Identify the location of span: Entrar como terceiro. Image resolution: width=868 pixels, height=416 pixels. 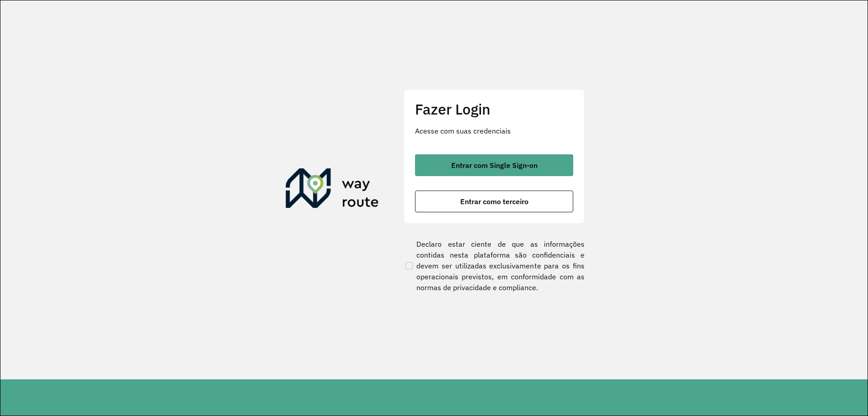
(494, 202).